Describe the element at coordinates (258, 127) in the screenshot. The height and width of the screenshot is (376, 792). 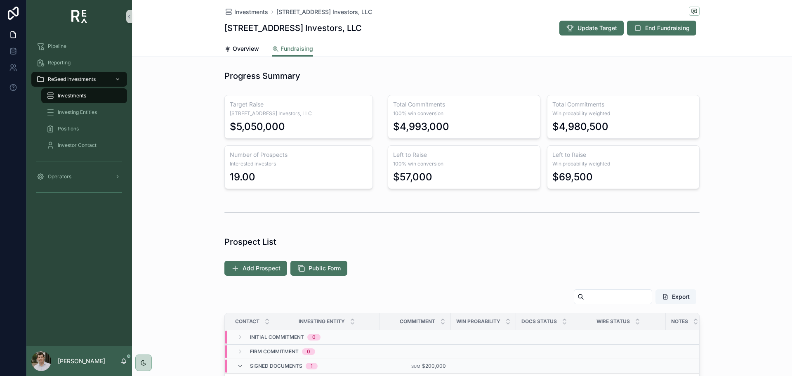
I see `div: $5,050,000` at that location.